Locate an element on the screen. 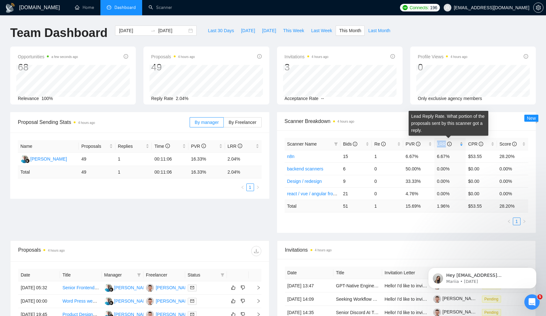 This screenshot has height=316, width=546. span: Pending is located at coordinates (492, 300).